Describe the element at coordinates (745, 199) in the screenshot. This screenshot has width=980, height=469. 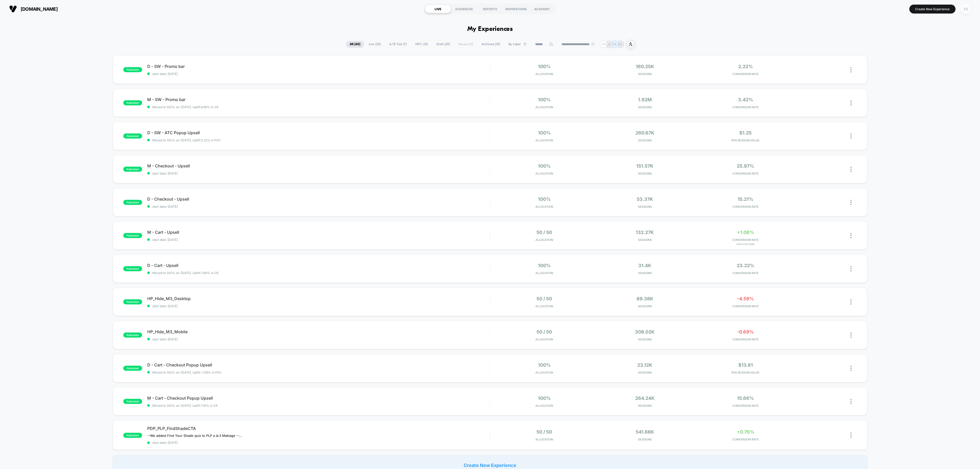
I see `span: 15.21%` at that location.